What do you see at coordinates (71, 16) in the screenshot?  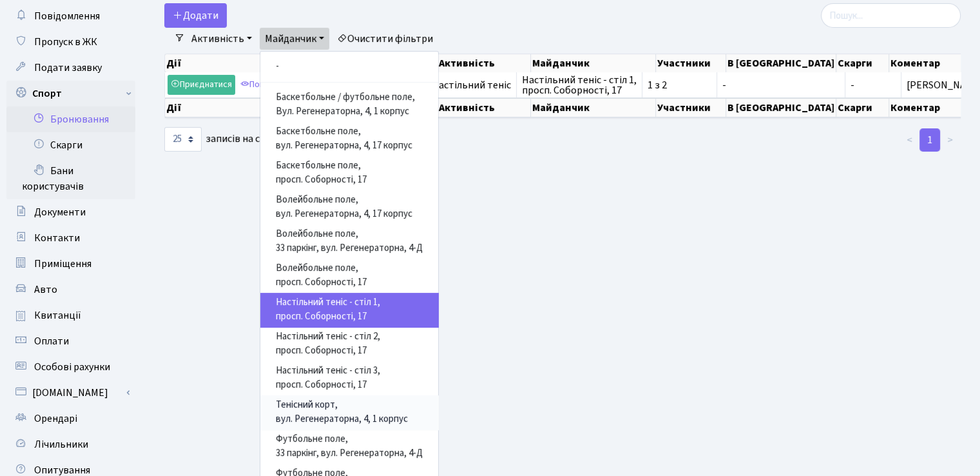 I see `a: Повідомлення` at bounding box center [71, 16].